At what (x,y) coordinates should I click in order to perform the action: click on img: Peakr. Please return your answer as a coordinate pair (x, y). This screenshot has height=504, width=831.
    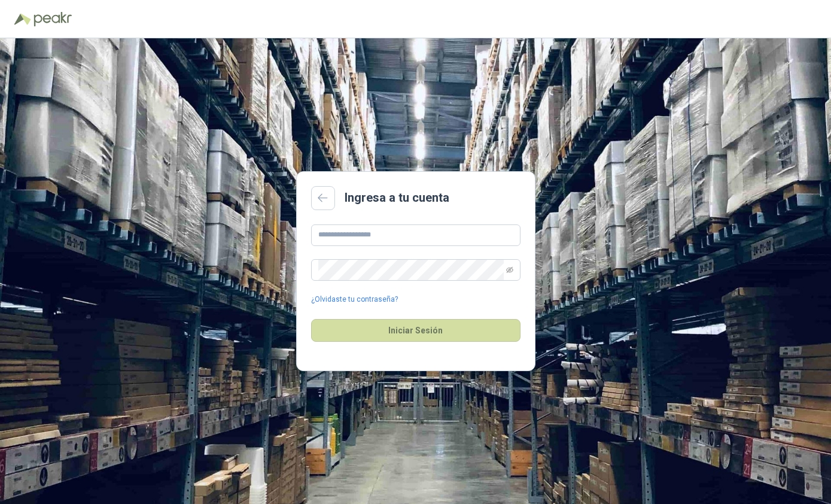
    Looking at the image, I should click on (53, 19).